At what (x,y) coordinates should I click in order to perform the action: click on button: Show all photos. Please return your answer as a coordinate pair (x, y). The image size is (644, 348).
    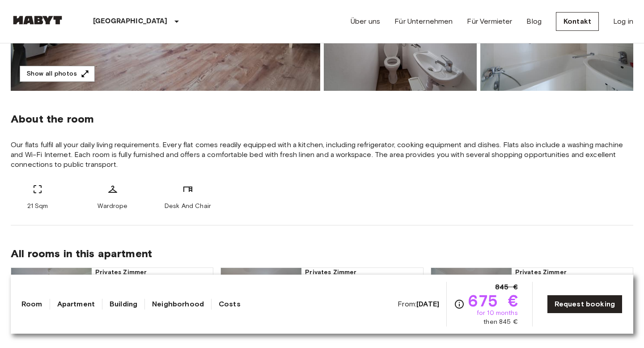
    Looking at the image, I should click on (58, 74).